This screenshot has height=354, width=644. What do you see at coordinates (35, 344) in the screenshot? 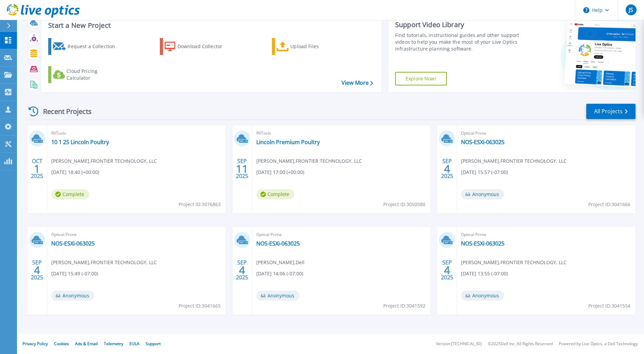
I see `a: Privacy Policy` at bounding box center [35, 344].